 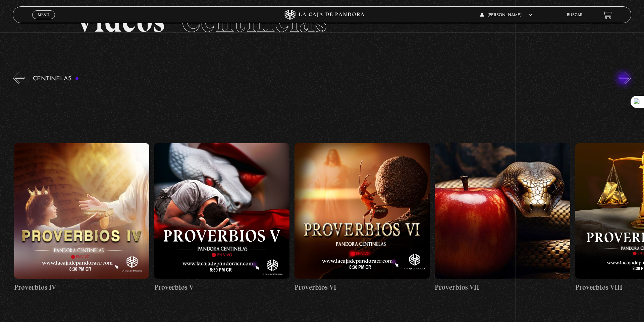 What do you see at coordinates (362, 287) in the screenshot?
I see `h4: Proverbios VI` at bounding box center [362, 287].